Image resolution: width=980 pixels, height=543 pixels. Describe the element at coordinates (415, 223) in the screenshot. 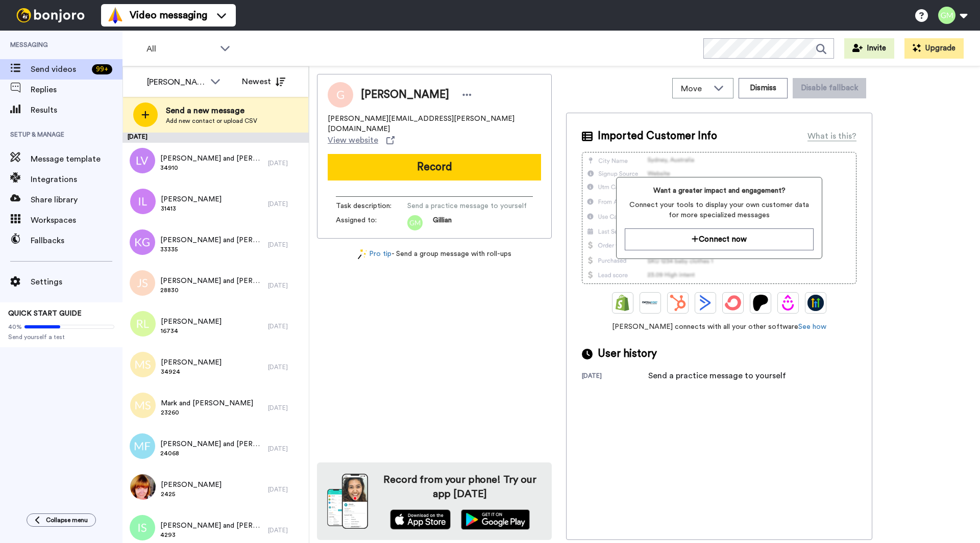

I see `img: gm.png` at that location.